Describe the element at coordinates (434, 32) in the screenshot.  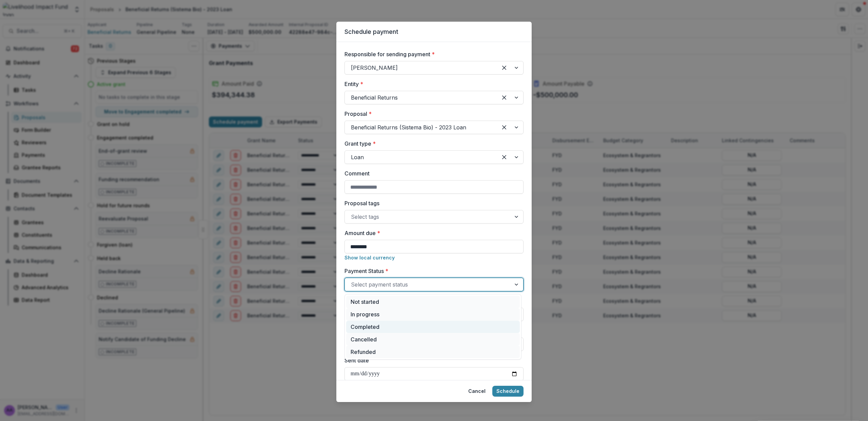
I see `header: Schedule payment` at that location.